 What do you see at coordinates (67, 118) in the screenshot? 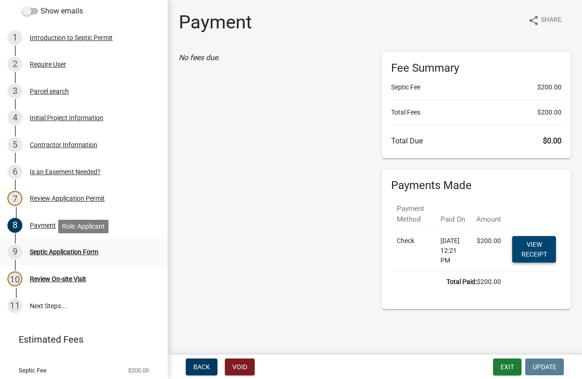
I see `div: Initial Project Information` at bounding box center [67, 118].